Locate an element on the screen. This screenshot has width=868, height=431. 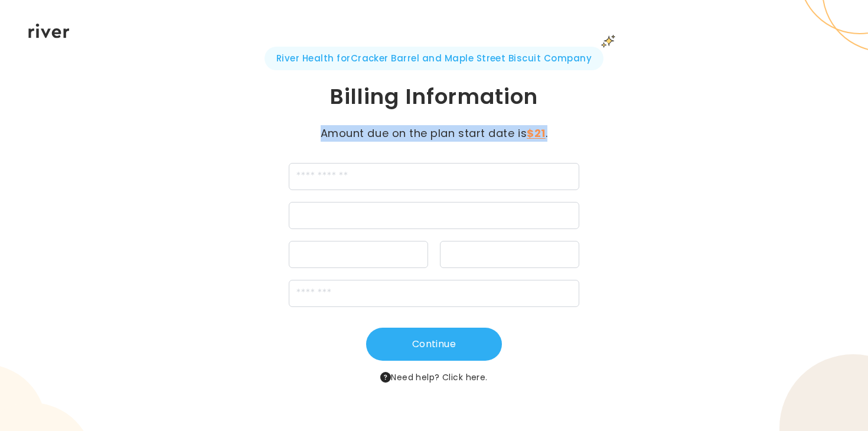
button: Continue is located at coordinates (434, 344).